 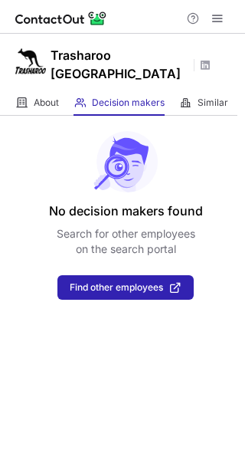 I want to click on img: No leads found, so click(x=126, y=162).